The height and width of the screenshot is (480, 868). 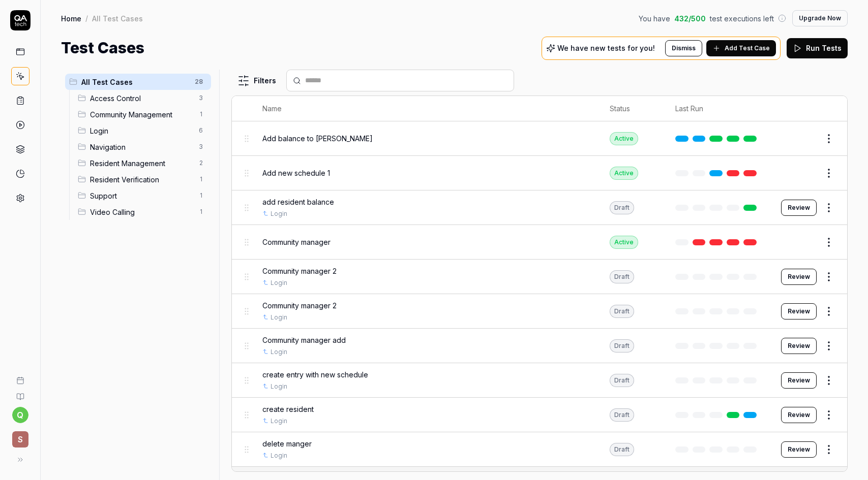 What do you see at coordinates (298, 202) in the screenshot?
I see `span: add resident balance` at bounding box center [298, 202].